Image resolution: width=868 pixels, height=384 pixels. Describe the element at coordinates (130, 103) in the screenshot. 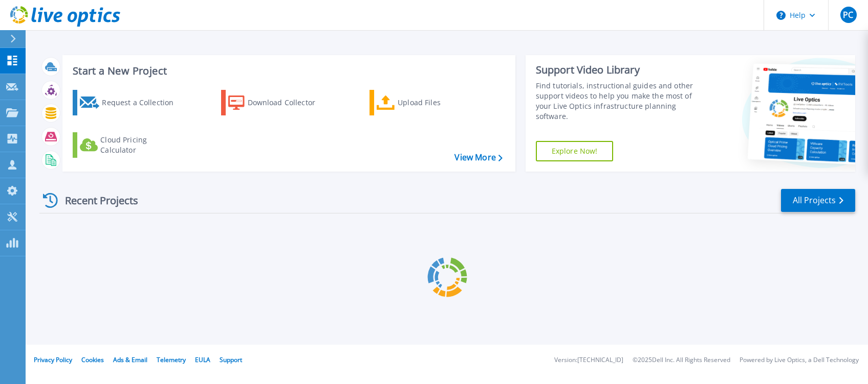

I see `a: Request a Collection` at that location.